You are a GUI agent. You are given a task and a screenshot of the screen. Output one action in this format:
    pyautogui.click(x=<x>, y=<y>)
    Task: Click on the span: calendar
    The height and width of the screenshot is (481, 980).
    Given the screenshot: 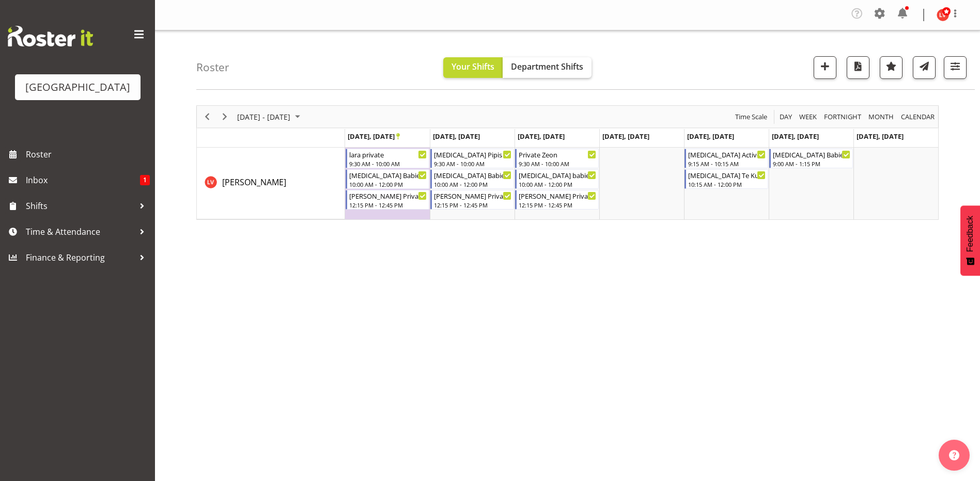 What is the action you would take?
    pyautogui.click(x=918, y=117)
    